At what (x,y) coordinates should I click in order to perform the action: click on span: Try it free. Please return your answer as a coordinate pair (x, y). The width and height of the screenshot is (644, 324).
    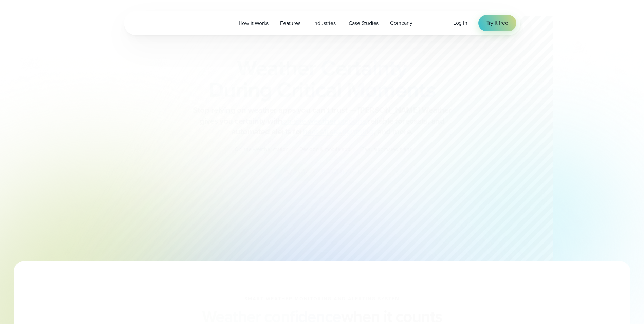
    Looking at the image, I should click on (497, 23).